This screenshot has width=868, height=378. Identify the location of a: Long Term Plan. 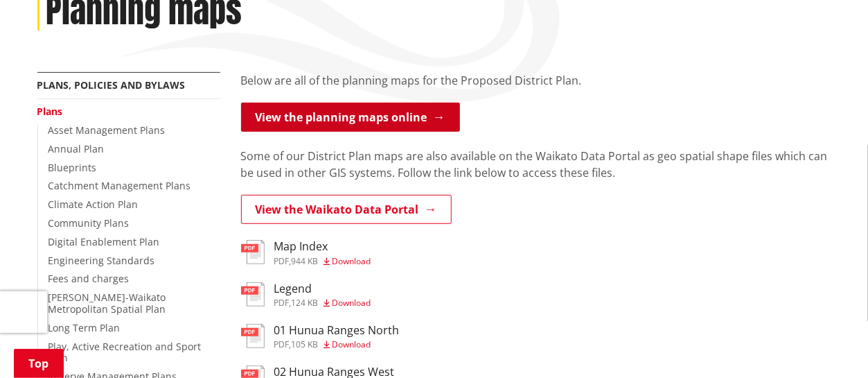
(85, 328).